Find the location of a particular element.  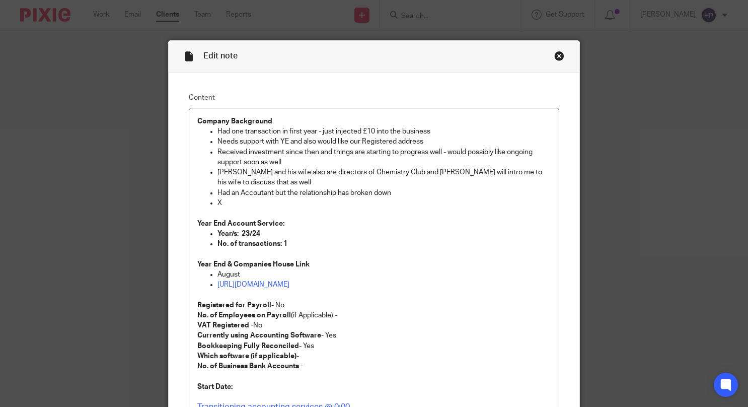

strong: Which software (if applicable) is located at coordinates (247, 356).